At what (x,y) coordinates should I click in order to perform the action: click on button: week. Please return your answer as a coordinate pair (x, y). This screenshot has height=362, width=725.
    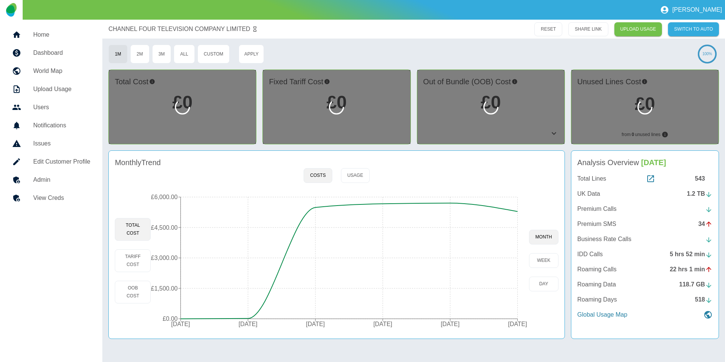
    Looking at the image, I should click on (544, 260).